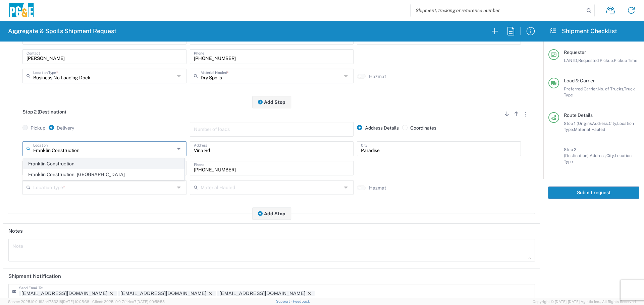 The width and height of the screenshot is (644, 305). I want to click on label: Address Details, so click(378, 128).